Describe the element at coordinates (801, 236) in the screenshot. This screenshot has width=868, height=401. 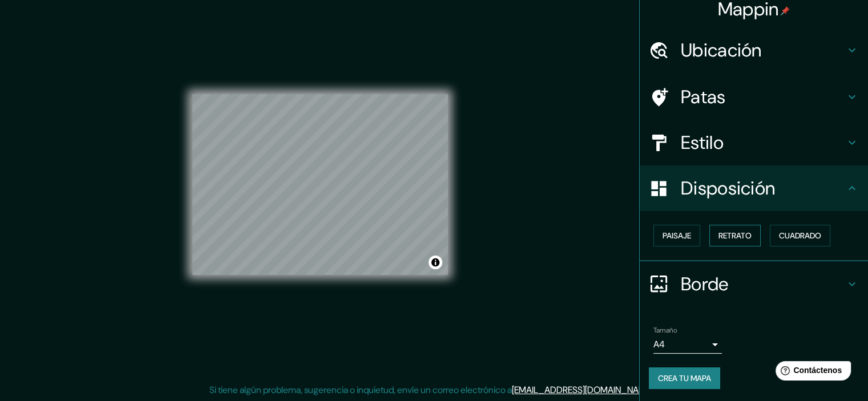
I see `button: Cuadrado` at that location.